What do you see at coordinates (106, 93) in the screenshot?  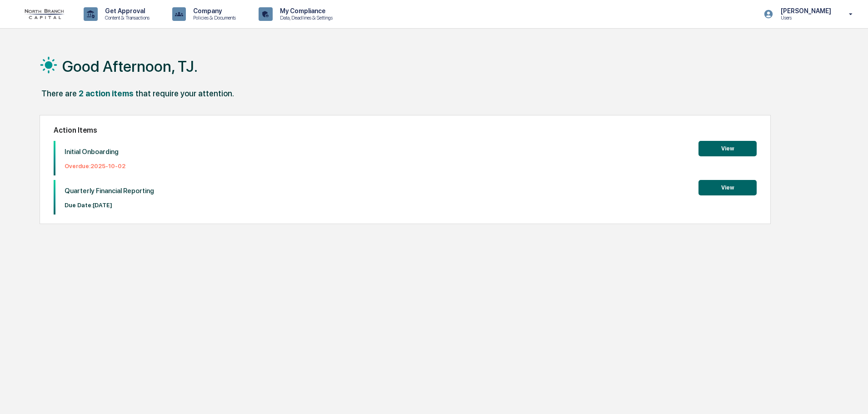 I see `div: 2 action items` at bounding box center [106, 93].